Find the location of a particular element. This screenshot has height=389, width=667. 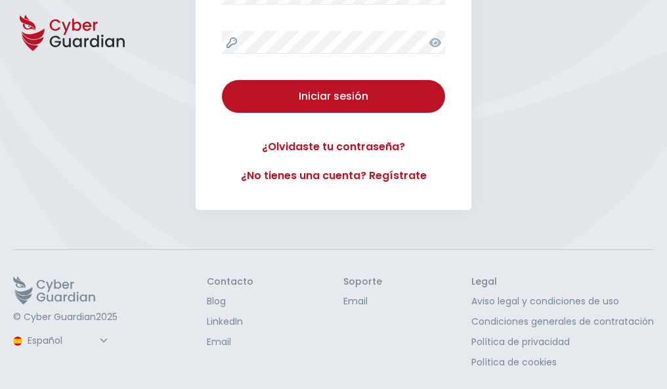

a: ¿No tienes una cuenta? Regístrate is located at coordinates (334, 176).